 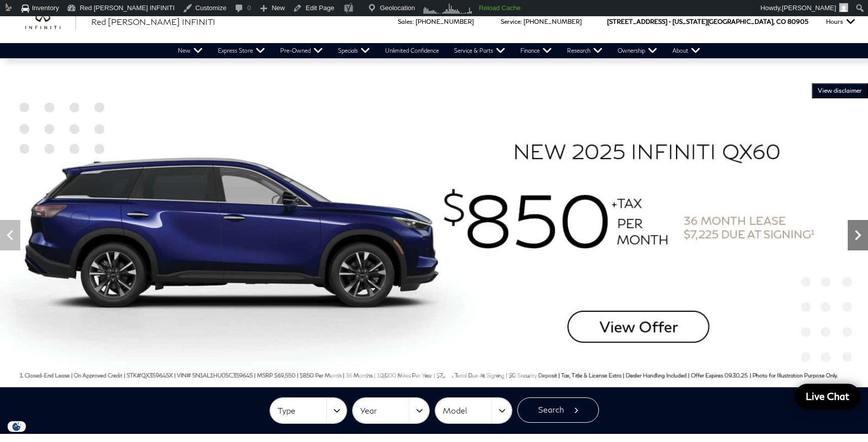 I want to click on a: Service & Parts, so click(x=479, y=51).